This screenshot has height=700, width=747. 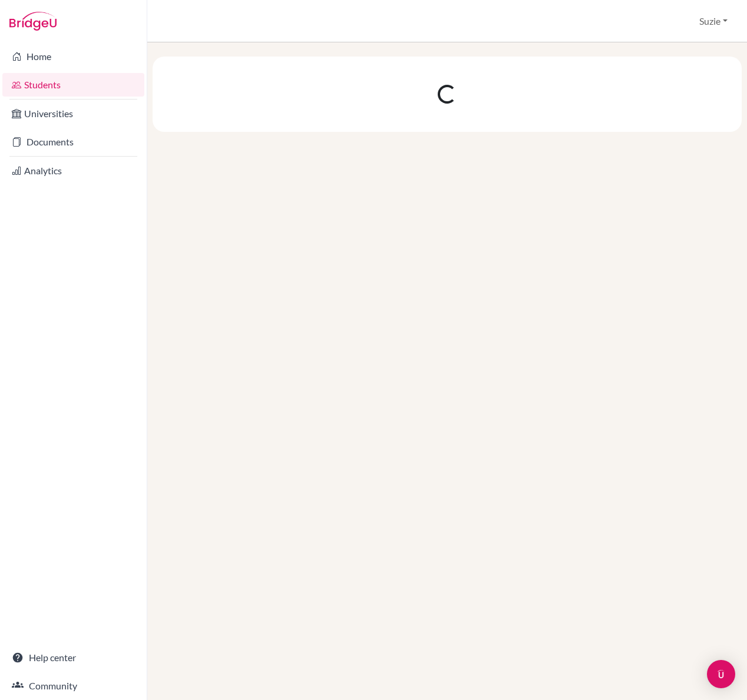 What do you see at coordinates (73, 57) in the screenshot?
I see `a: Home` at bounding box center [73, 57].